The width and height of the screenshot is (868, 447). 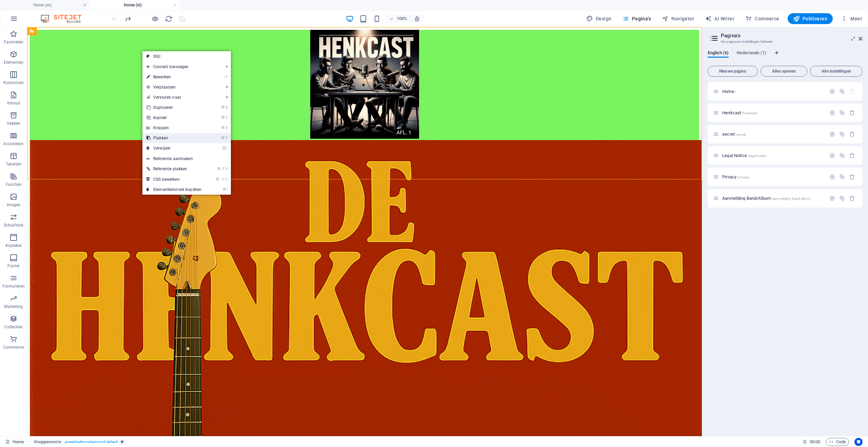 I want to click on a: ⌘XKnippen, so click(x=174, y=128).